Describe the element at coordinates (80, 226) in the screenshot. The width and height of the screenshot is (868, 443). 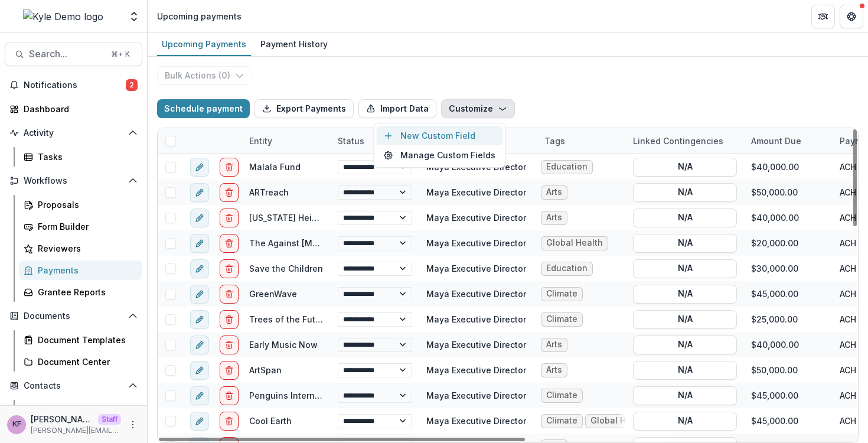
I see `a: Form Builder` at that location.